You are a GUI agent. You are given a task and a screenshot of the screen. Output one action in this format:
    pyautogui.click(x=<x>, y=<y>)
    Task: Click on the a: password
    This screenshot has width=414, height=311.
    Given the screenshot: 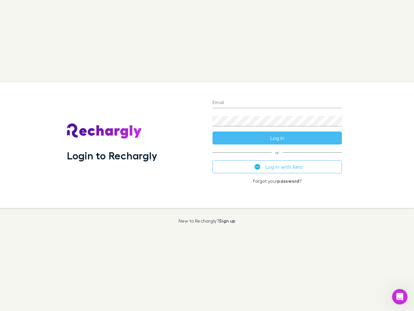 What is the action you would take?
    pyautogui.click(x=288, y=181)
    